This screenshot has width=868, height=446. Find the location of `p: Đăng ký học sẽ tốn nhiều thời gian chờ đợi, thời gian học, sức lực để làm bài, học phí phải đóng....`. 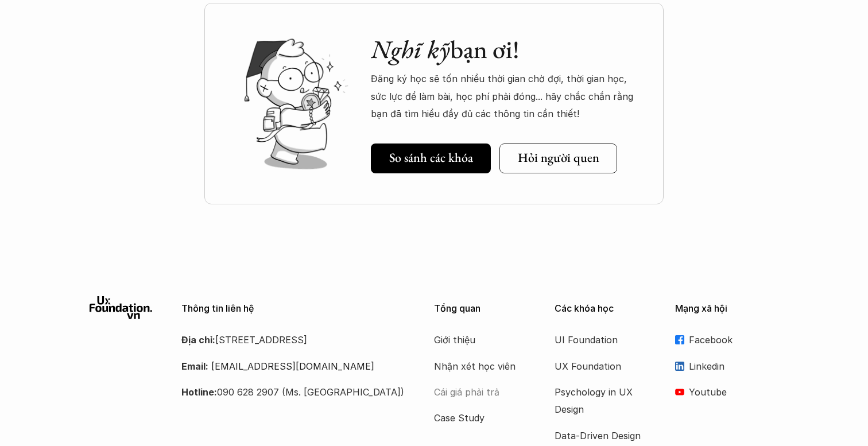

p: Đăng ký học sẽ tốn nhiều thời gian chờ đợi, thời gian học, sức lực để làm bài, học phí phải đóng.... is located at coordinates (506, 96).